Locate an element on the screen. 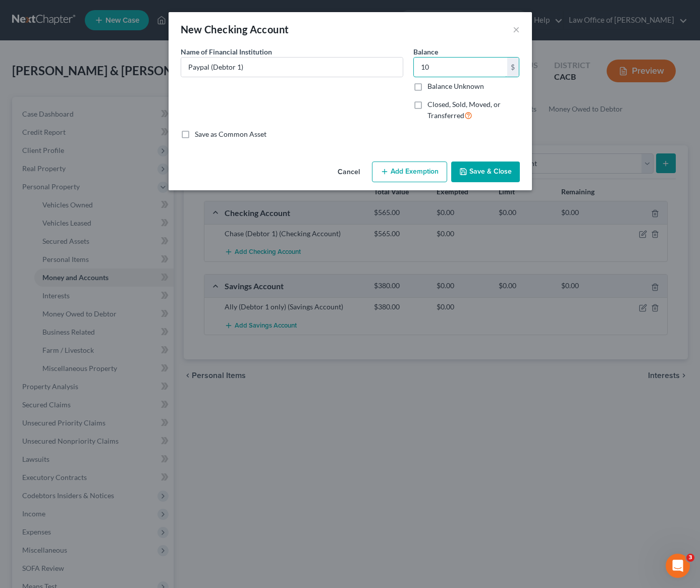 This screenshot has height=588, width=700. label: Save as Common Asset is located at coordinates (231, 134).